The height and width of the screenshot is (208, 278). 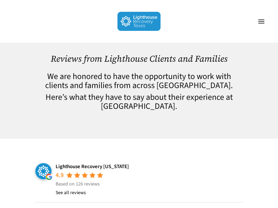 I want to click on h1: Reviews from Lighthouse Clients and Families, so click(x=139, y=59).